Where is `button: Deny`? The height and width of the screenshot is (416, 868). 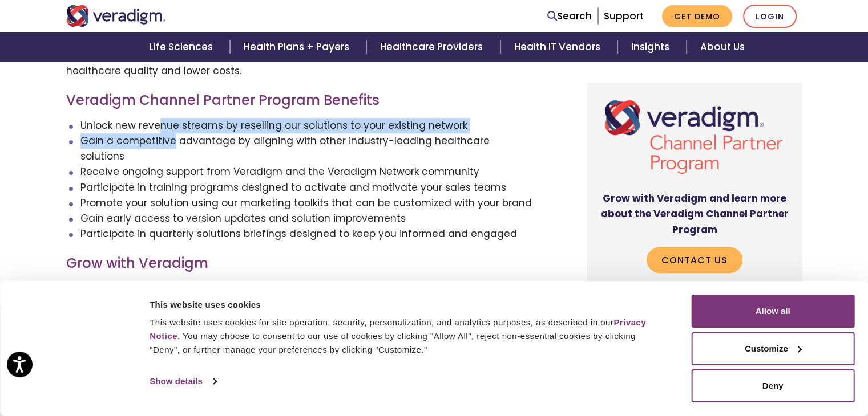 button: Deny is located at coordinates (773, 386).